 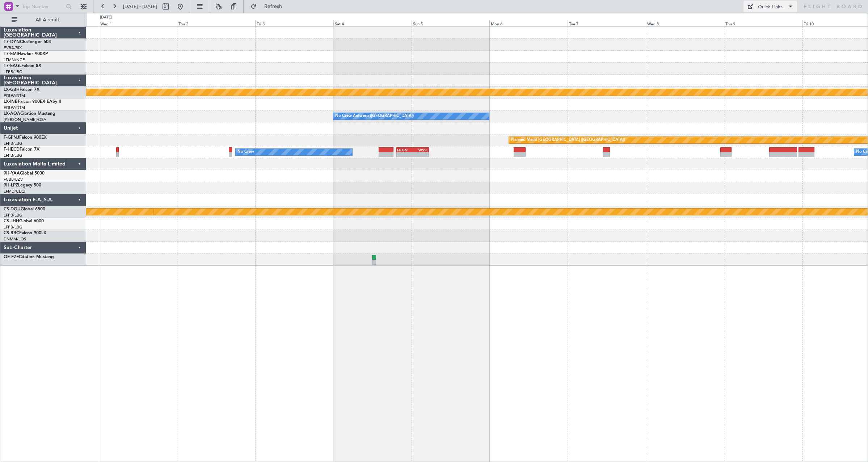 I want to click on div: WSSL, so click(x=420, y=150).